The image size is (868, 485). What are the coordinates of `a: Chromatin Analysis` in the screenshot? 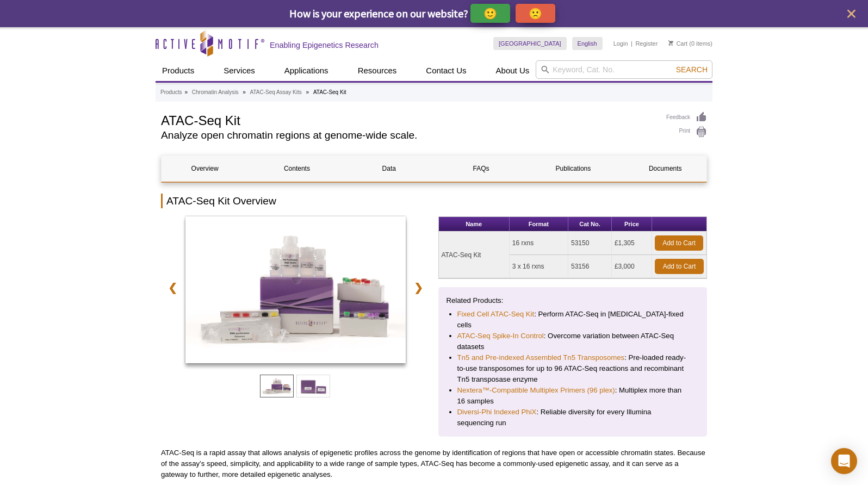 It's located at (216, 92).